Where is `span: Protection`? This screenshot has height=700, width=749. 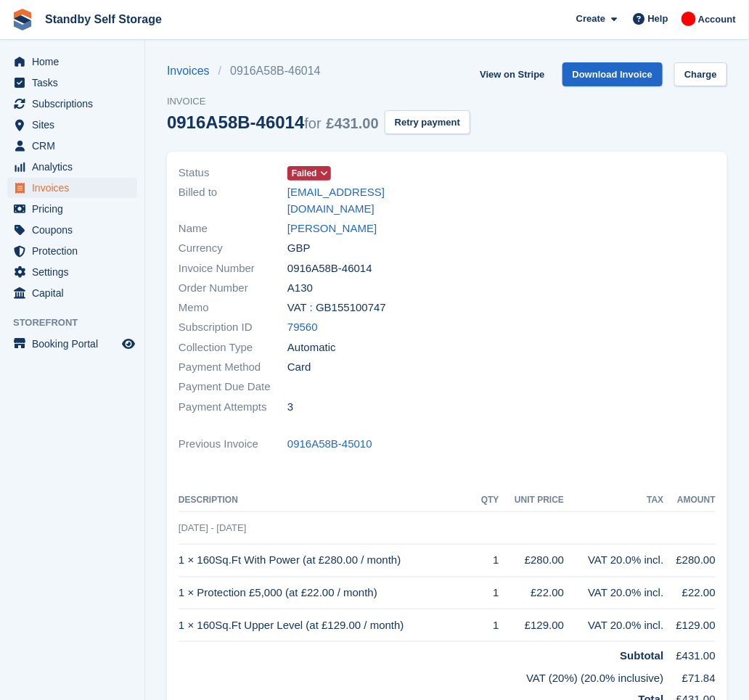 span: Protection is located at coordinates (75, 251).